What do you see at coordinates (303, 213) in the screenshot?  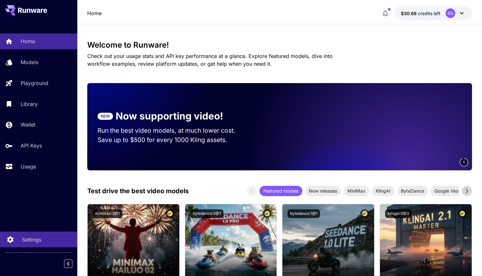 I see `button: bytedance:1@1` at bounding box center [303, 213].